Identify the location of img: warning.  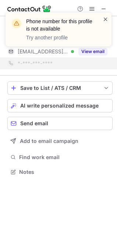
(17, 24).